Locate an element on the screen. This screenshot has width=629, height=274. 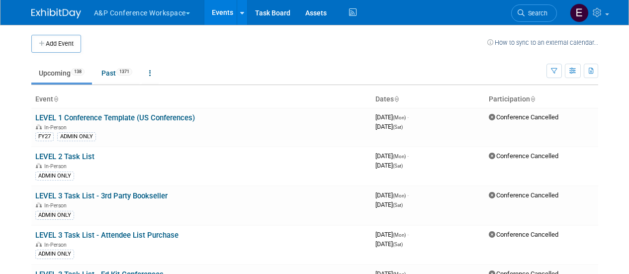
button: Add Event is located at coordinates (56, 44).